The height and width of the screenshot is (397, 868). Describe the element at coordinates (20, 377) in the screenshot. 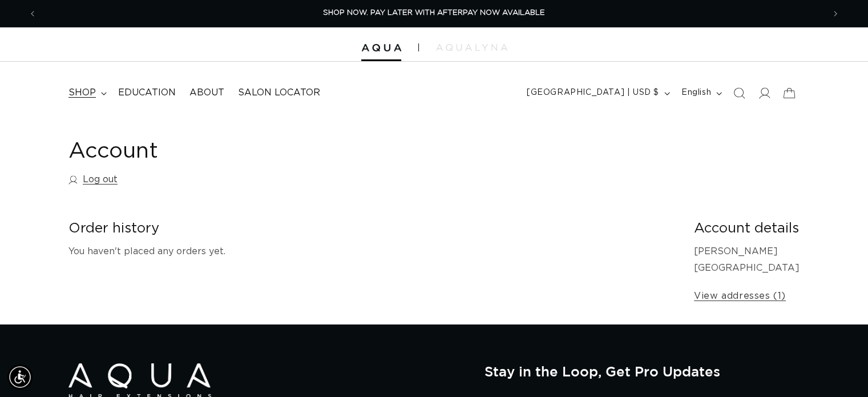

I see `div: Accessibility Menu` at that location.